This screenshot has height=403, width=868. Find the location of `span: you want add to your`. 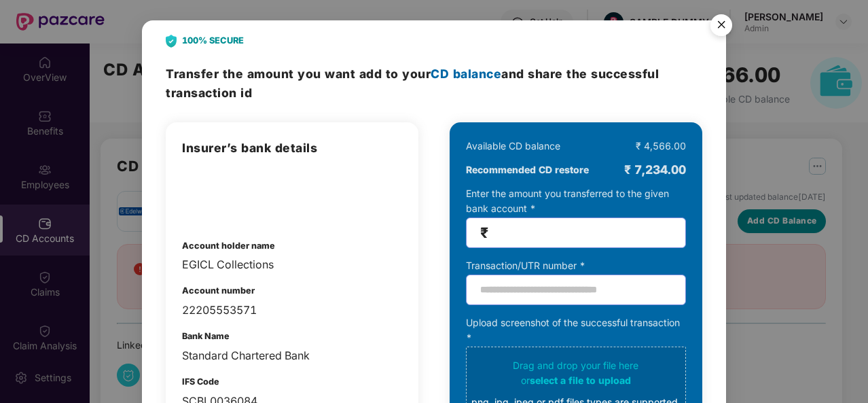

span: you want add to your is located at coordinates (399, 74).